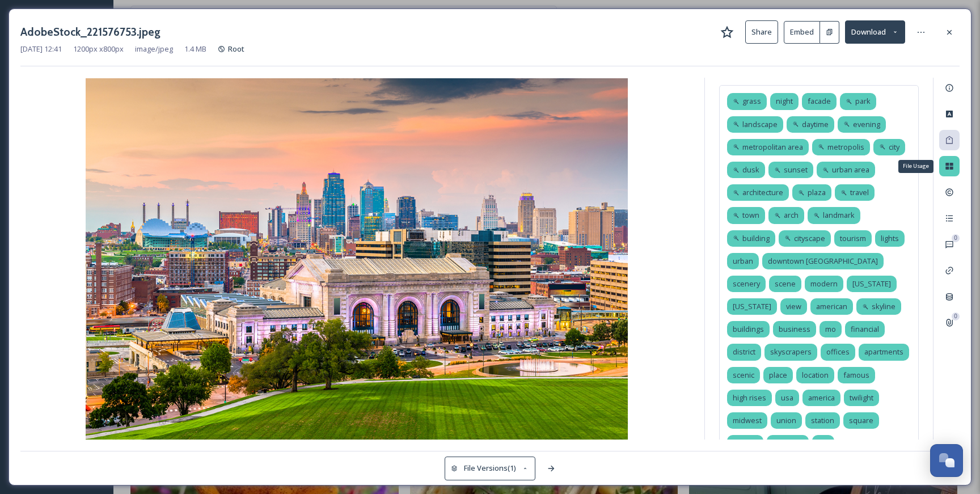 The image size is (980, 494). I want to click on div: File Usage, so click(916, 166).